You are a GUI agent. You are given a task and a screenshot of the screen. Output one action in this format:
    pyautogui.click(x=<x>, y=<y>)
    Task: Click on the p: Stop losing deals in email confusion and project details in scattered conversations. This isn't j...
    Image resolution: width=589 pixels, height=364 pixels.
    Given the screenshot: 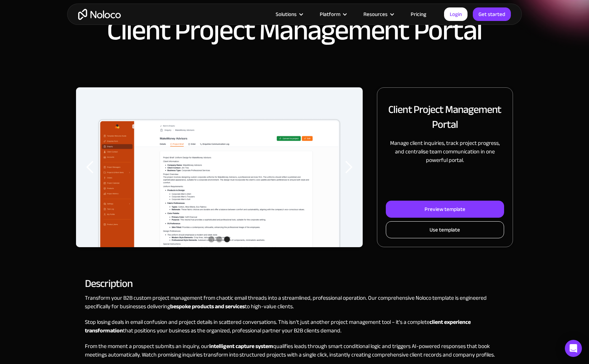 What is the action you would take?
    pyautogui.click(x=295, y=327)
    